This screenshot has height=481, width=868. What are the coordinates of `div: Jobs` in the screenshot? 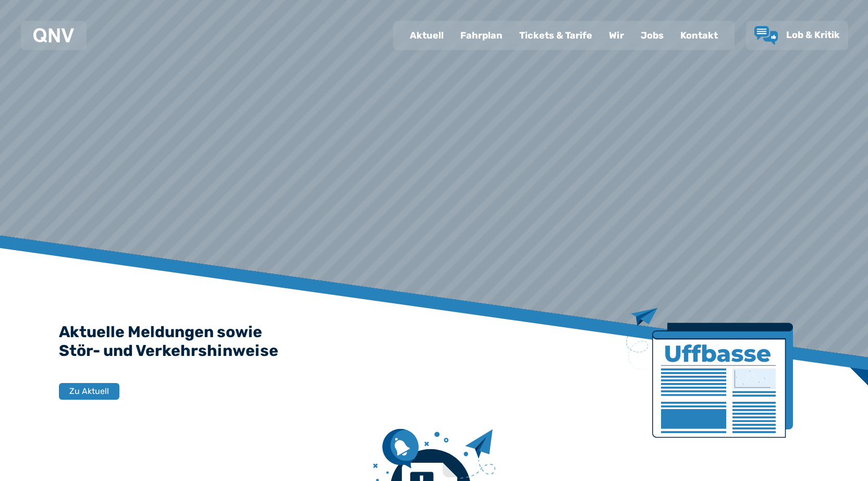 It's located at (652, 36).